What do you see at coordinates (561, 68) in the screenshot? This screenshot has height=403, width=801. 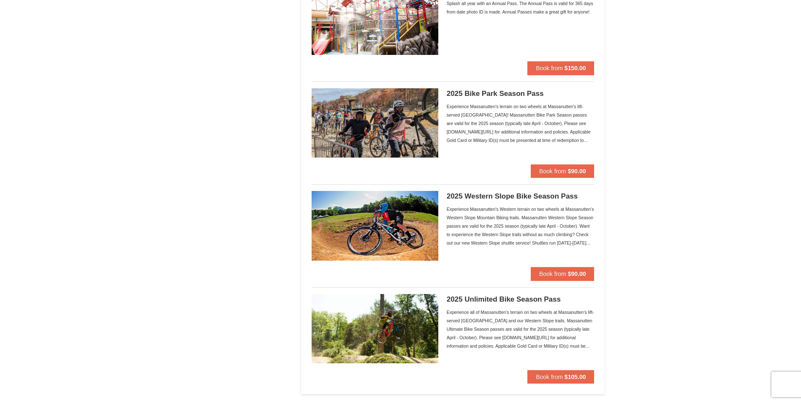 I see `button: Book from $150.00` at bounding box center [561, 68].